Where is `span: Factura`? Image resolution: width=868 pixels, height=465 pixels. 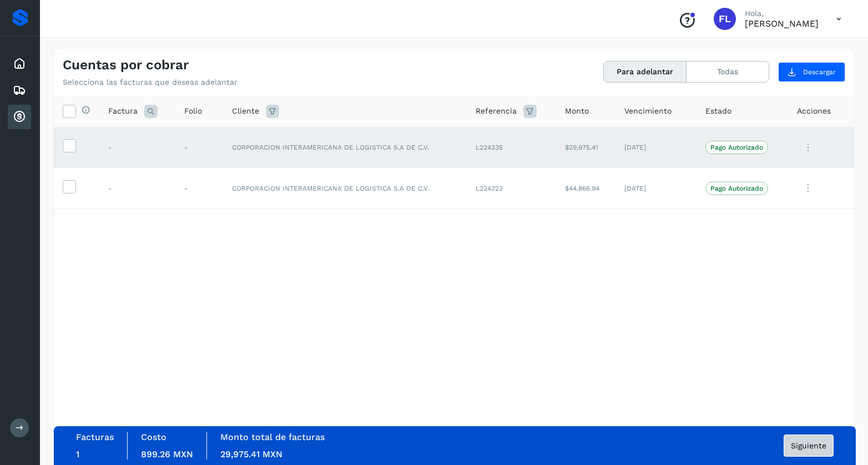
span: Factura is located at coordinates (122, 111).